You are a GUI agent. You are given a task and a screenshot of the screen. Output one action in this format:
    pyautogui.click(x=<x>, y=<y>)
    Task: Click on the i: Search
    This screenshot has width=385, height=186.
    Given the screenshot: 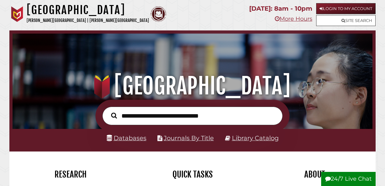 What is the action you would take?
    pyautogui.click(x=114, y=116)
    